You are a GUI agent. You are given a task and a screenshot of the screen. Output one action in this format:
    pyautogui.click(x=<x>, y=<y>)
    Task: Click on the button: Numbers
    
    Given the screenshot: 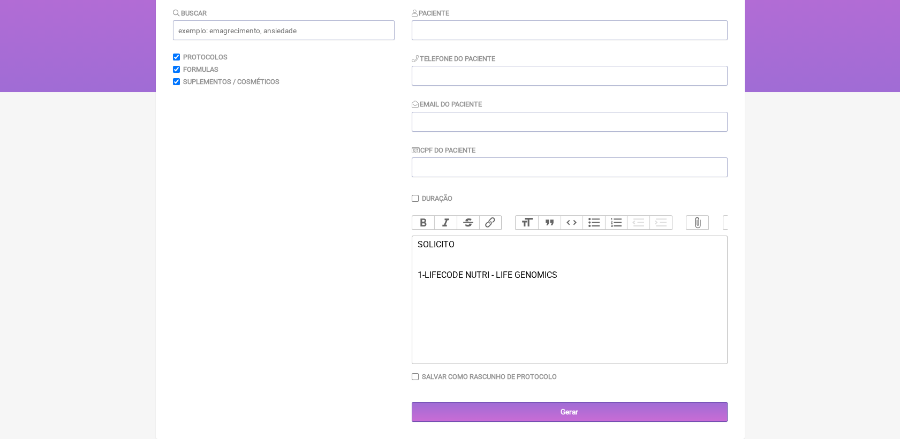 What is the action you would take?
    pyautogui.click(x=616, y=223)
    